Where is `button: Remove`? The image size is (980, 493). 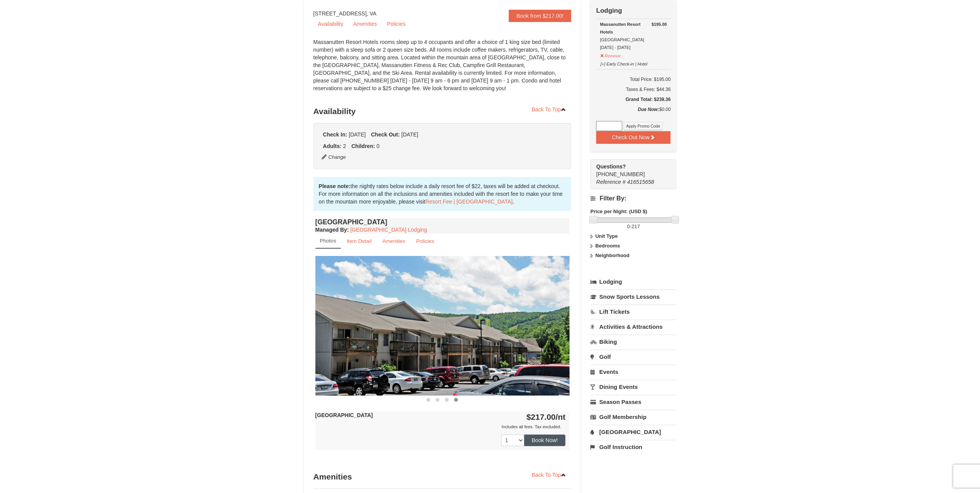 button: Remove is located at coordinates (610, 55).